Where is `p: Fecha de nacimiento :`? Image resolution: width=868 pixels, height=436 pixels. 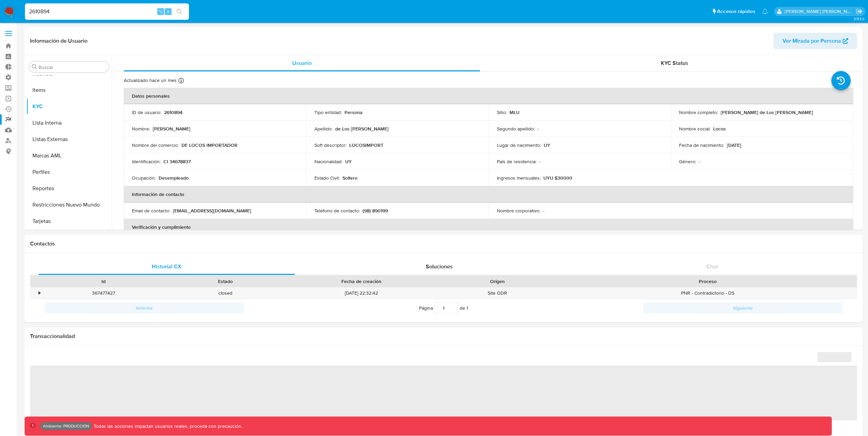 p: Fecha de nacimiento : is located at coordinates (701, 145).